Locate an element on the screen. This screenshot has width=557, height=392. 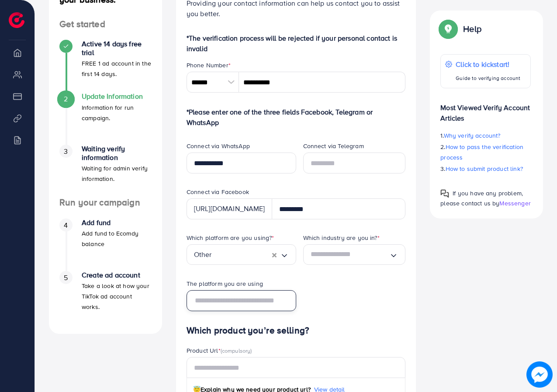
a: logo is located at coordinates (17, 20).